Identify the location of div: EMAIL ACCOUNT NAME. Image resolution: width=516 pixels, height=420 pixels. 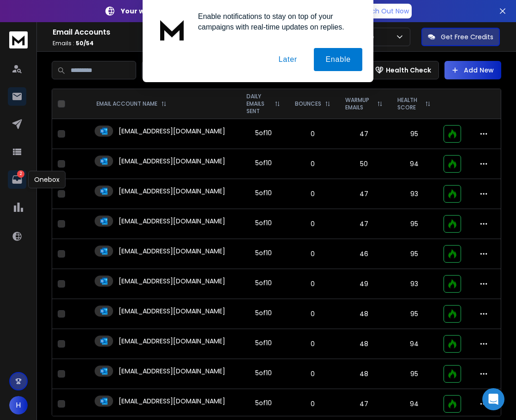
(131, 104).